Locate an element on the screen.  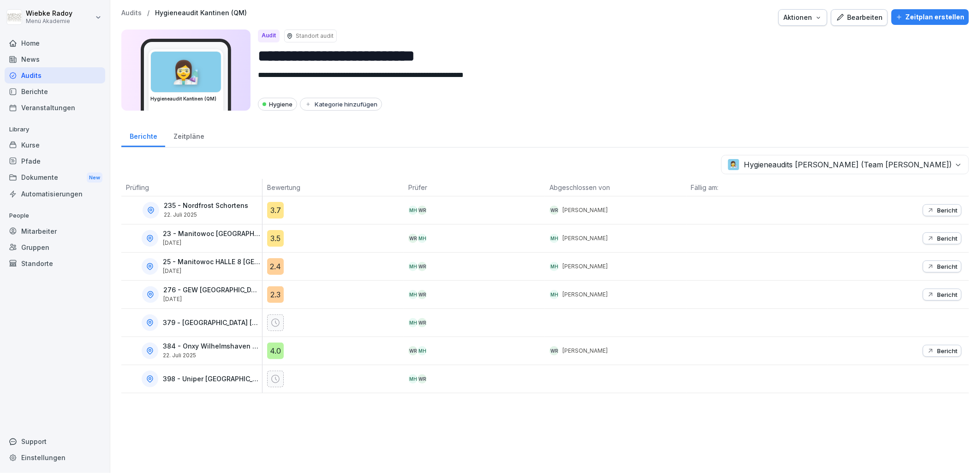
div: News is located at coordinates (55, 59).